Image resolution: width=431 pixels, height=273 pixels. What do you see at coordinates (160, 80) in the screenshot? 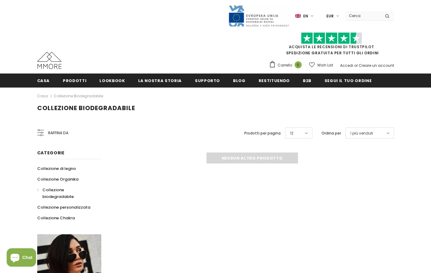
I see `a: La nostra storia` at bounding box center [160, 80].